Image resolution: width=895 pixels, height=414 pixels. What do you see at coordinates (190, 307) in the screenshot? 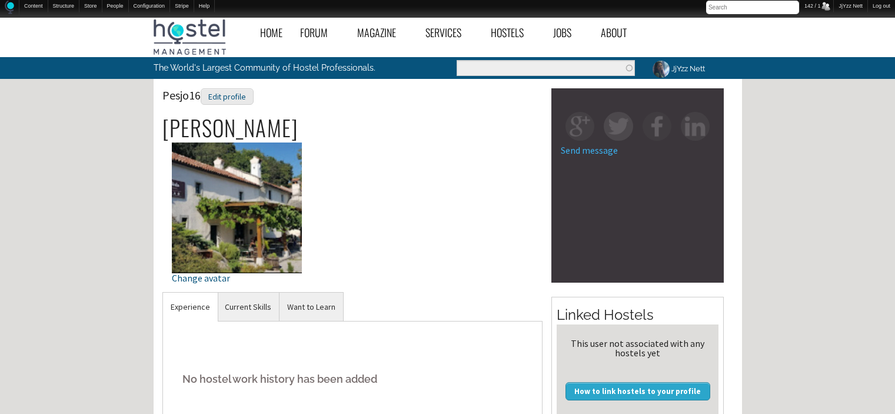
I see `a: Experience` at bounding box center [190, 307].